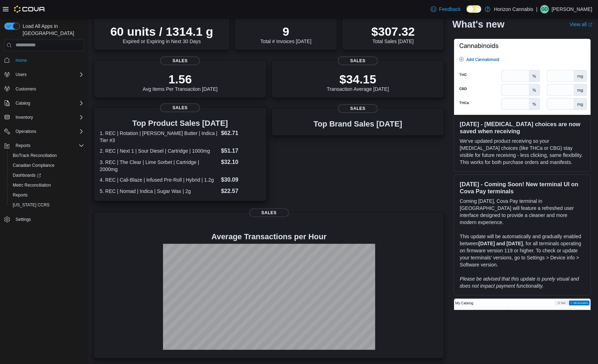  What do you see at coordinates (358, 80) in the screenshot?
I see `p: $34.15` at bounding box center [358, 80].